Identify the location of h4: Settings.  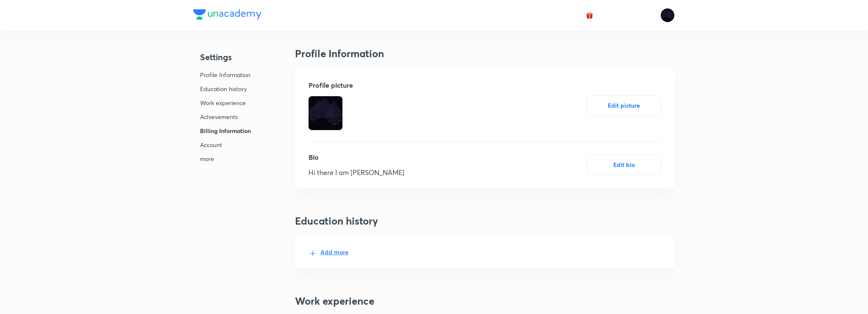
(226, 58).